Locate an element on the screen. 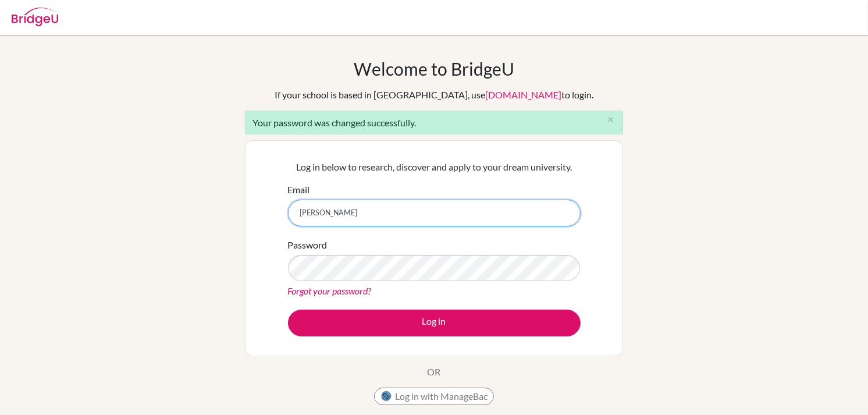 This screenshot has height=415, width=868. button: Close is located at coordinates (611, 120).